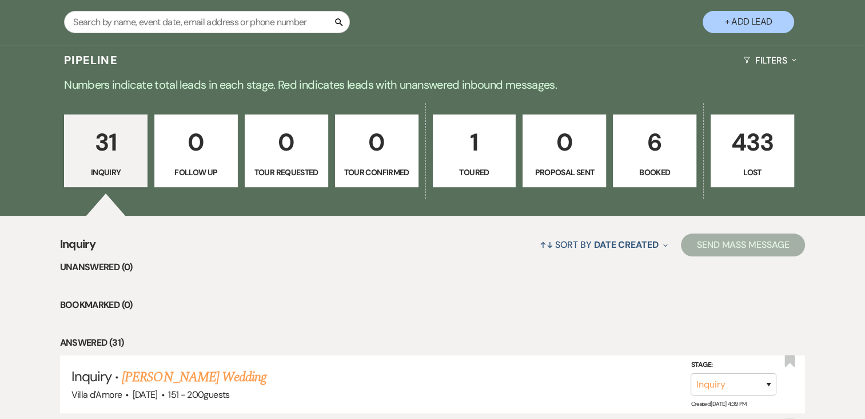 The image size is (865, 419). What do you see at coordinates (196, 151) in the screenshot?
I see `a: 0Follow Up` at bounding box center [196, 151].